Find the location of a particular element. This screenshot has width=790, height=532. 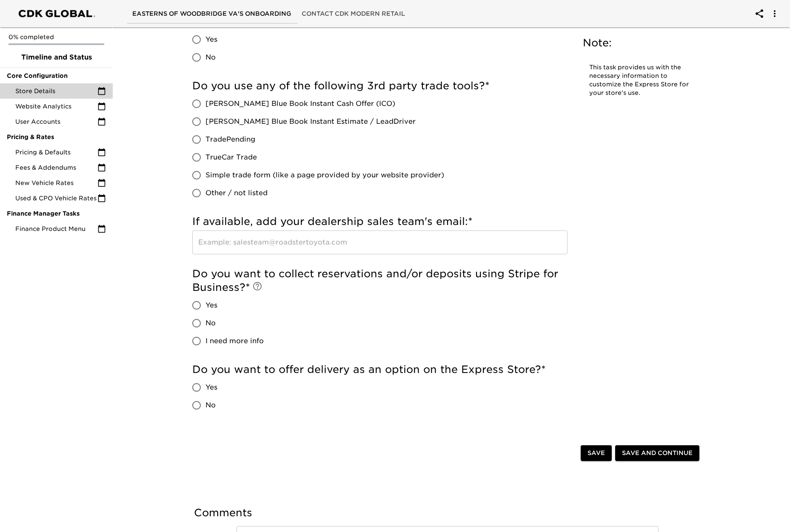

h5: Do you use any of the following 3rd party trade tools? is located at coordinates (380, 86).